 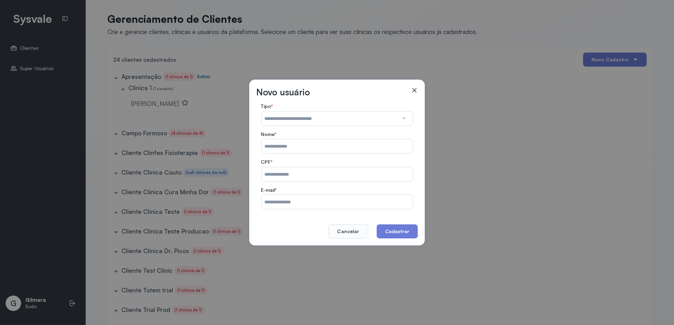 What do you see at coordinates (348, 232) in the screenshot?
I see `button: Cancelar` at bounding box center [348, 232].